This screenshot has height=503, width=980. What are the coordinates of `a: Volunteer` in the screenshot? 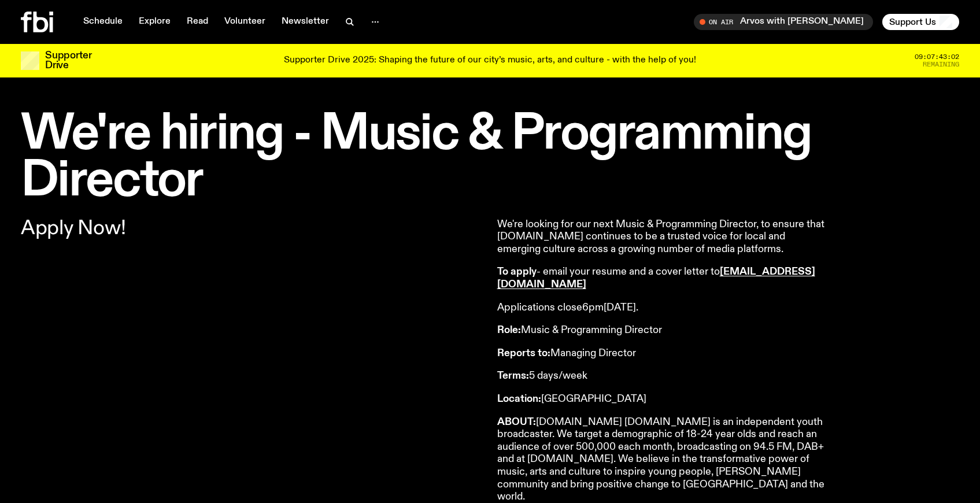 It's located at (245, 22).